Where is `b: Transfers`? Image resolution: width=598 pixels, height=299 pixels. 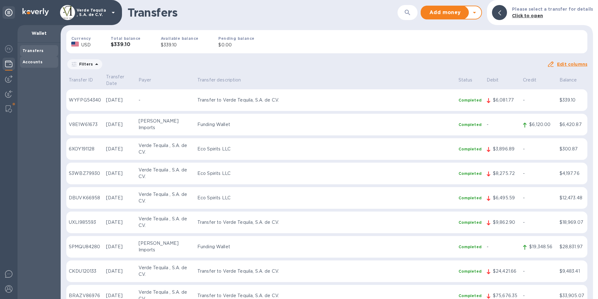
b: Transfers is located at coordinates (33, 50).